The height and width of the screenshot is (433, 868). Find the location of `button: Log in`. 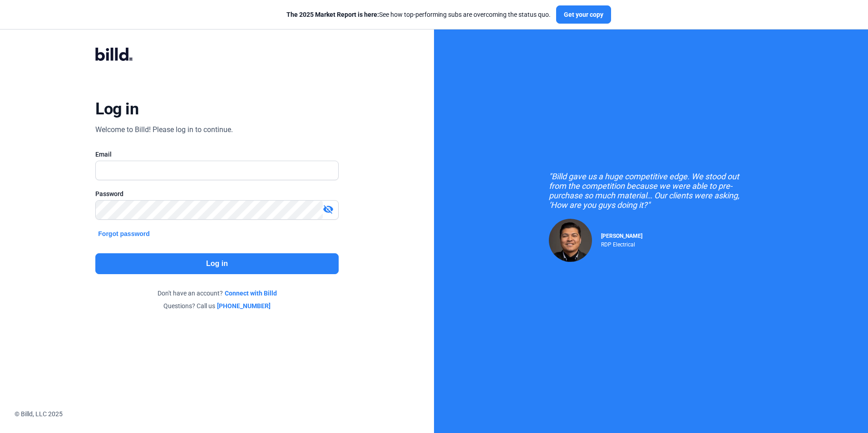

button: Log in is located at coordinates (216, 264).